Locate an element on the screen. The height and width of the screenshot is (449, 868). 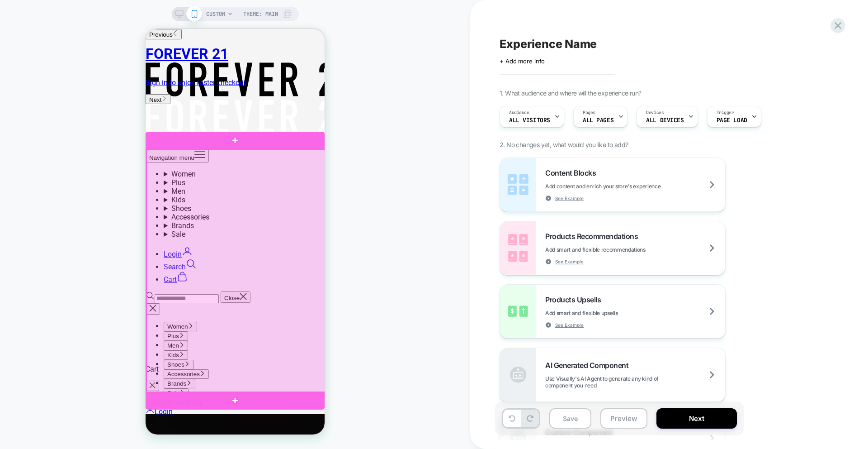
button: Next is located at coordinates (697, 418).